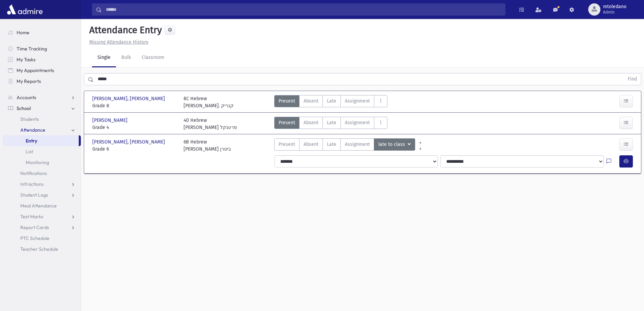  What do you see at coordinates (41, 140) in the screenshot?
I see `a: Entry` at bounding box center [41, 140].